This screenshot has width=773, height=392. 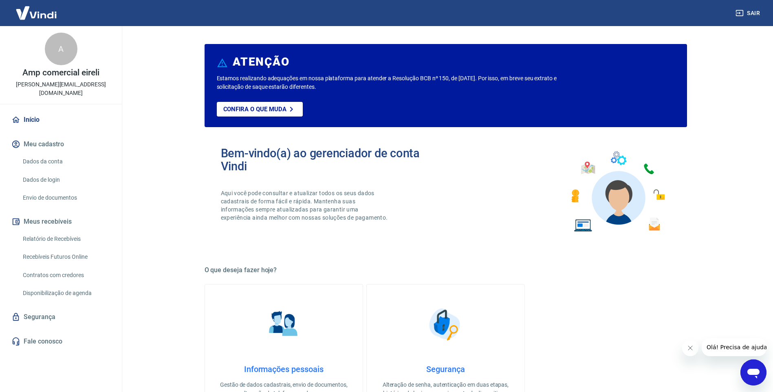 What do you see at coordinates (305, 205) in the screenshot?
I see `p: Aqui você pode consultar e atualizar todos os seus dados cadastrais de forma fácil e rápida. Mant...` at bounding box center [305, 205].